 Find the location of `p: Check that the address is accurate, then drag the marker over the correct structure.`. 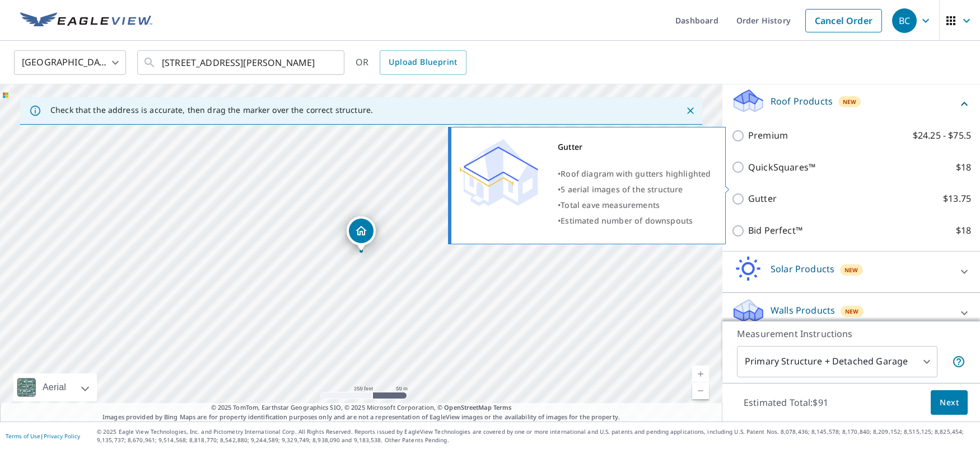

p: Check that the address is accurate, then drag the marker over the correct structure. is located at coordinates (211, 110).